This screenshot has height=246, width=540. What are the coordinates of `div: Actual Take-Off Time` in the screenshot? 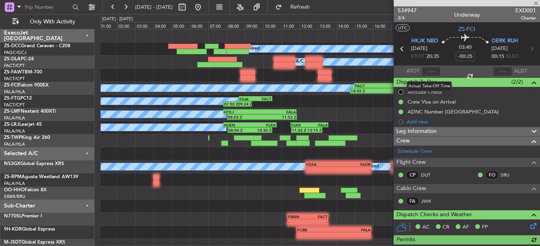 It's located at (429, 86).